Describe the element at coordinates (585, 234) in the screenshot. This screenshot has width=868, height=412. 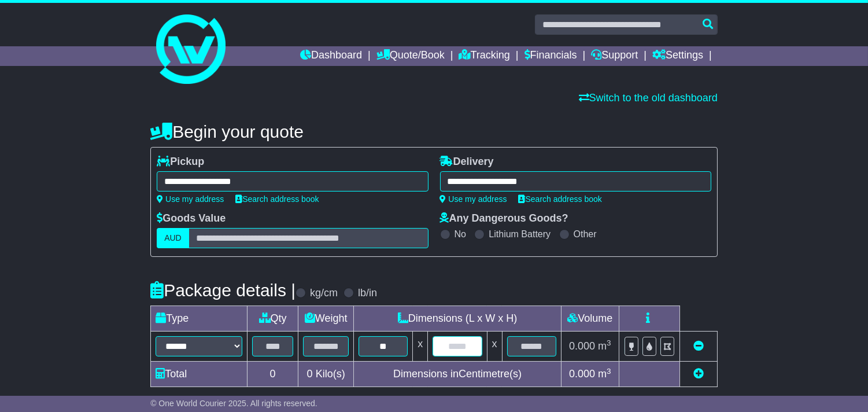
I see `label: Other` at that location.